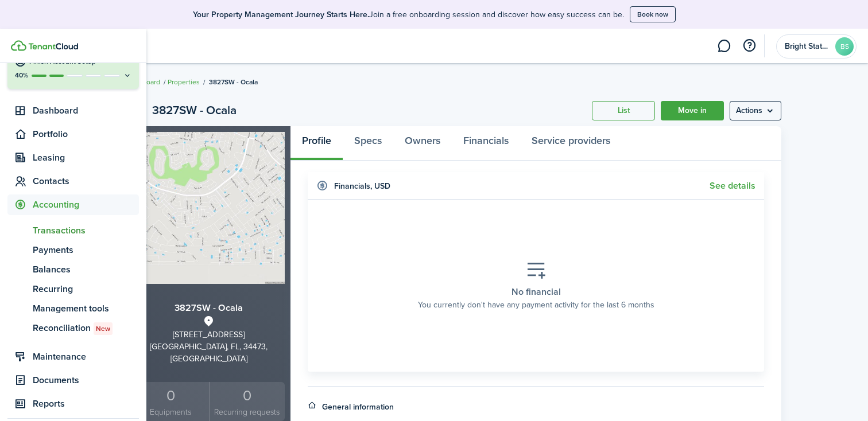 The width and height of the screenshot is (868, 421). What do you see at coordinates (732, 186) in the screenshot?
I see `a: See details` at bounding box center [732, 186].